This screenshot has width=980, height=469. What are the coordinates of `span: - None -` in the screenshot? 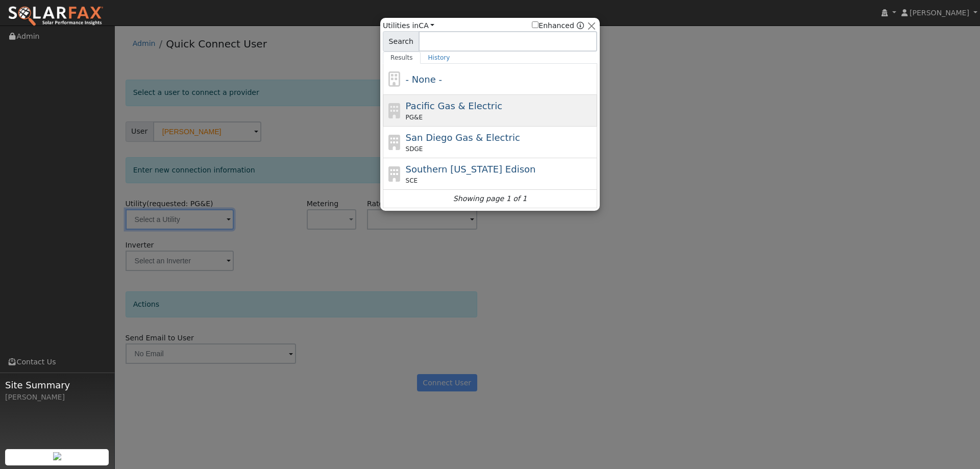 It's located at (423, 79).